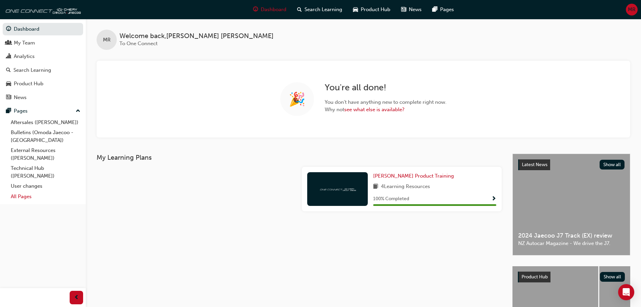  What do you see at coordinates (138, 43) in the screenshot?
I see `span: To One Connect` at bounding box center [138, 43].